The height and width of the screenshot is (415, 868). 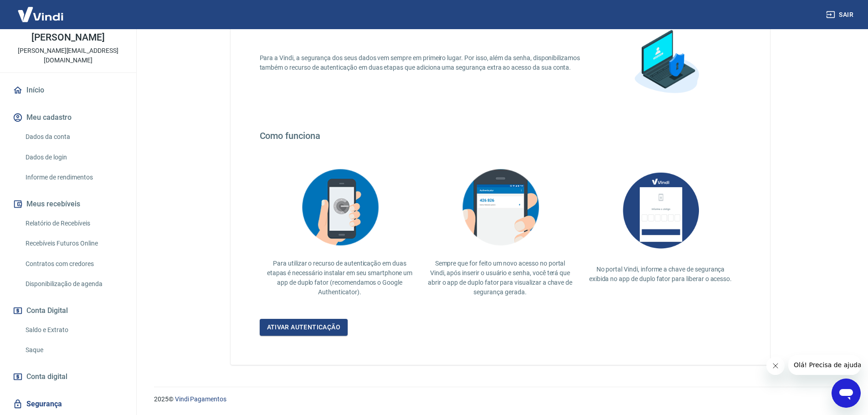 I want to click on span: Conta digital, so click(x=47, y=377).